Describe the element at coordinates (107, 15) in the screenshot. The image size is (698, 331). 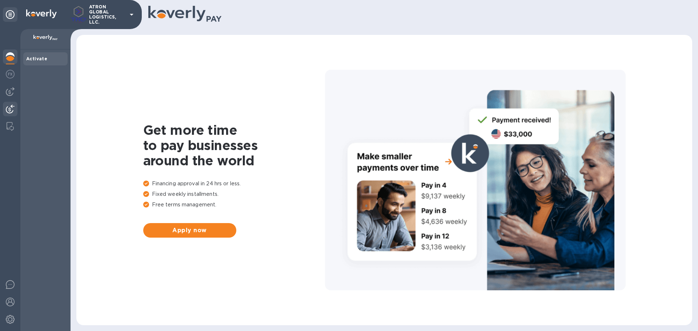
I see `p: ATRON GLOBAL LOGISTICS, LLC.` at that location.